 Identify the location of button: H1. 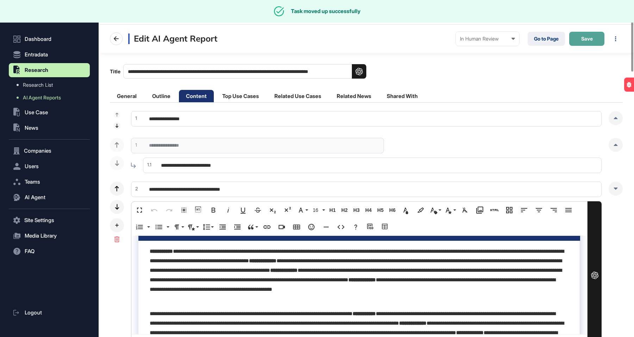
(332, 210).